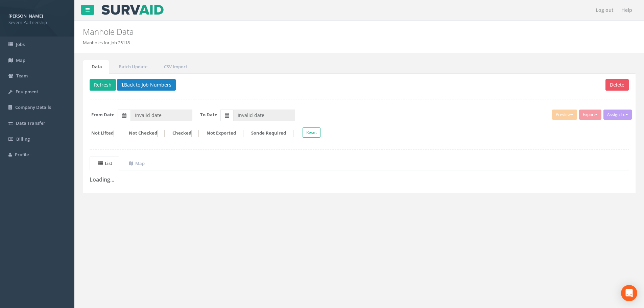 This screenshot has height=308, width=644. I want to click on button: Reset, so click(311, 132).